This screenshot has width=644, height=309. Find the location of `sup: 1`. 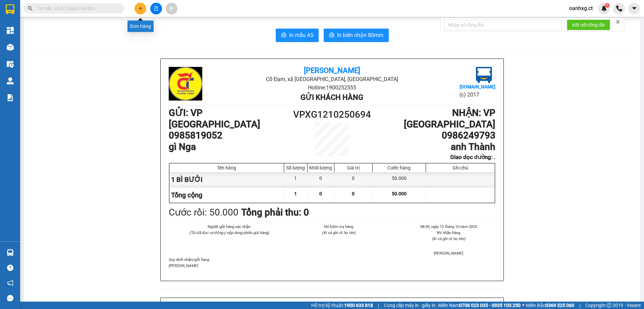

sup: 1 is located at coordinates (607, 5).